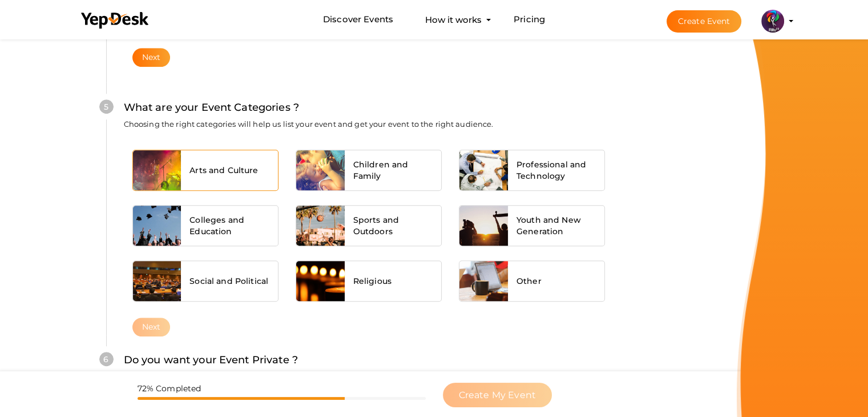 This screenshot has width=868, height=417. I want to click on span: Youth and New Generation, so click(557, 226).